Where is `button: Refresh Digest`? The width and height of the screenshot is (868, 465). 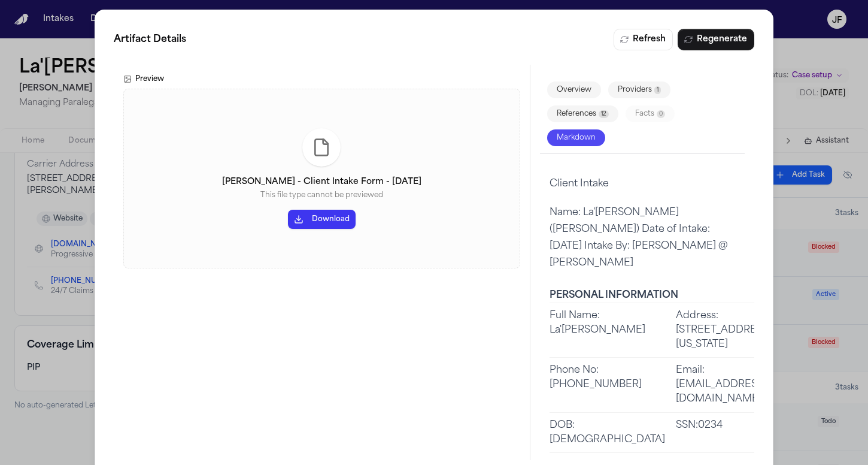
button: Refresh Digest is located at coordinates (643, 40).